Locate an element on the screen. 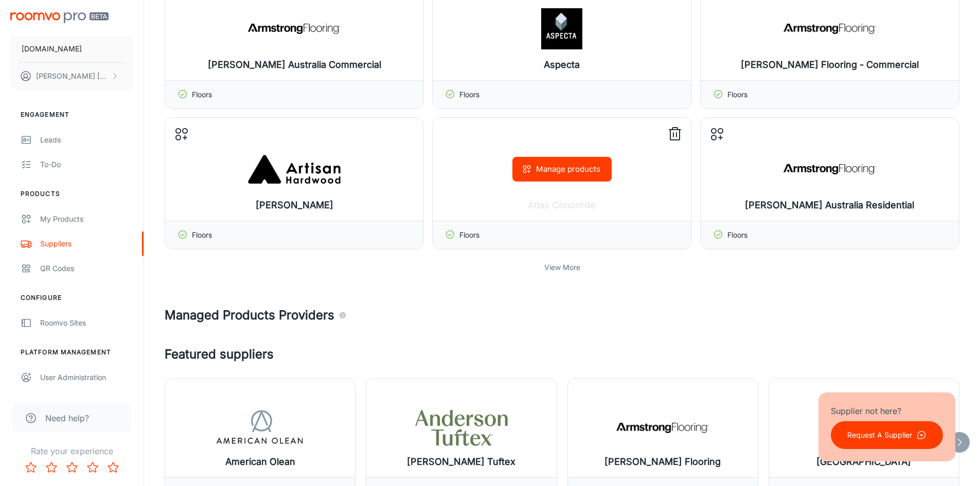 The width and height of the screenshot is (980, 486). img: American Olean is located at coordinates (260, 427).